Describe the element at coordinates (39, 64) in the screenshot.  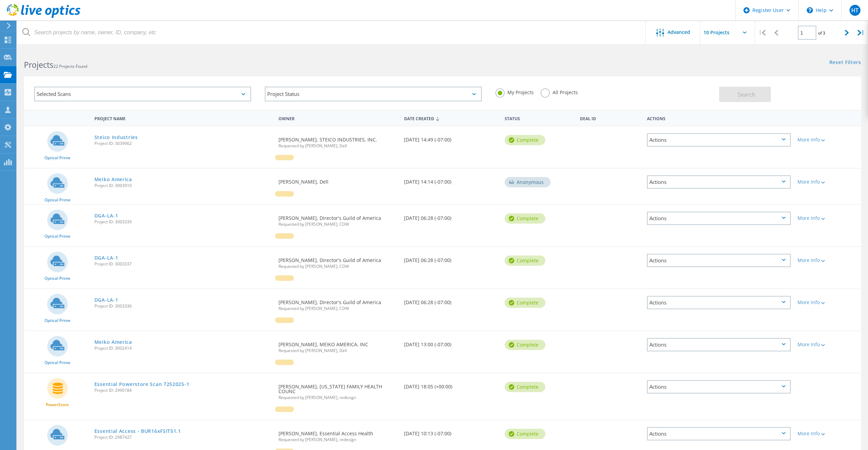
I see `b: Projects` at that location.